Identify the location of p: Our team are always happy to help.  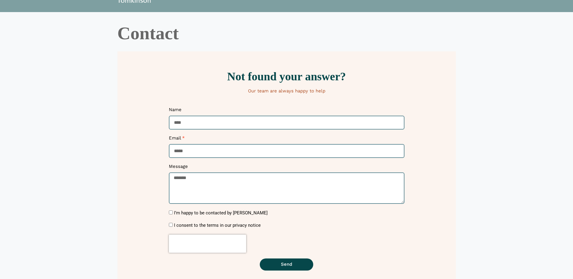
(287, 91).